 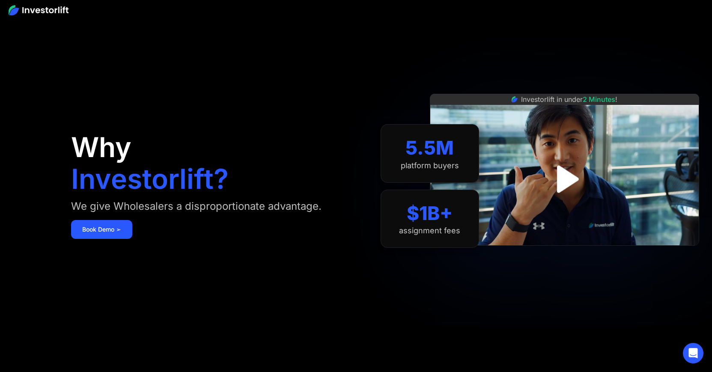 What do you see at coordinates (693, 353) in the screenshot?
I see `div: Open Intercom Messenger` at bounding box center [693, 353].